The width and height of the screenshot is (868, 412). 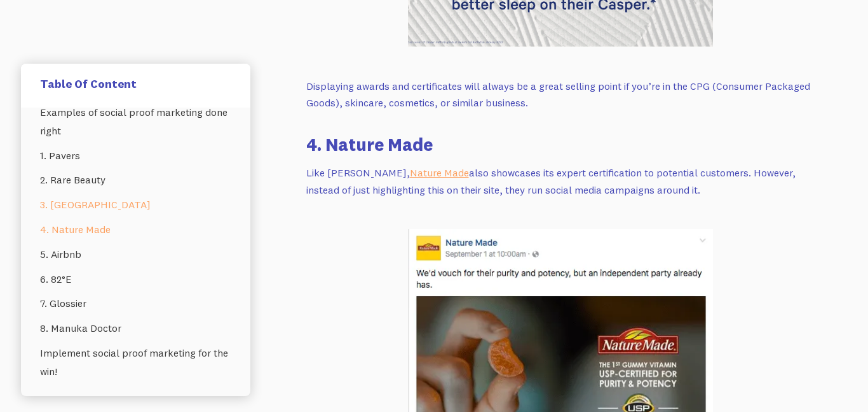 I want to click on a: Nature Made, so click(x=439, y=173).